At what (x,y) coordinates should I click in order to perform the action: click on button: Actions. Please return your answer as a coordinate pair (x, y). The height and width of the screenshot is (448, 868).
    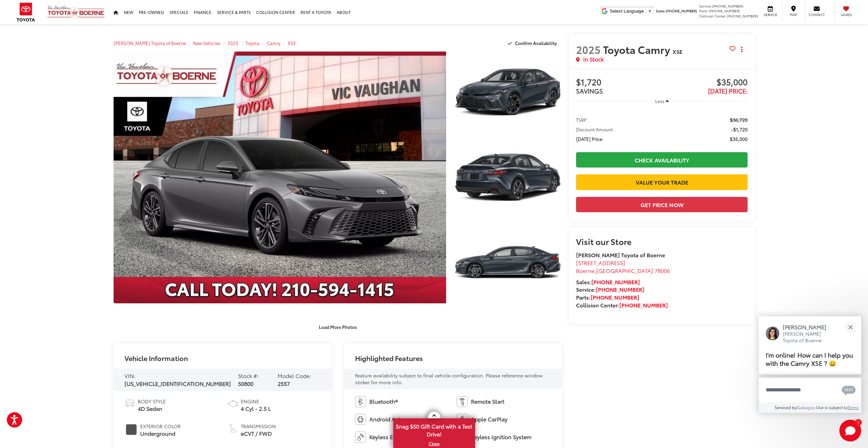
    Looking at the image, I should click on (742, 49).